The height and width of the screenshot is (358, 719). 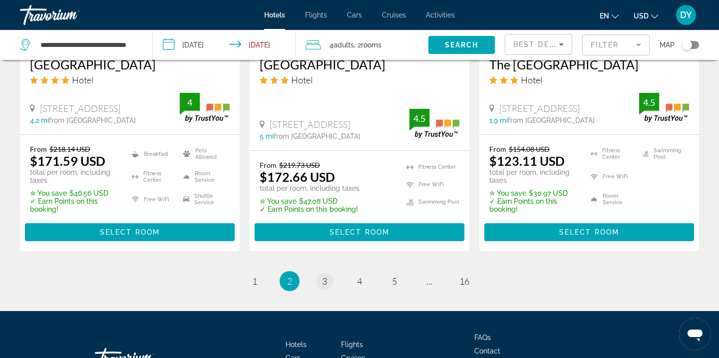 I want to click on div: 4 star Hotel, so click(x=130, y=80).